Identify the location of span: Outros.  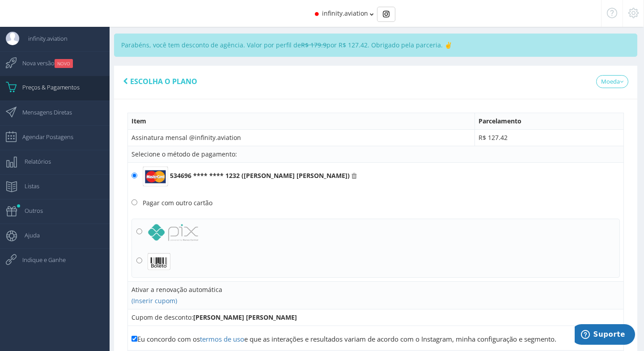
(29, 211).